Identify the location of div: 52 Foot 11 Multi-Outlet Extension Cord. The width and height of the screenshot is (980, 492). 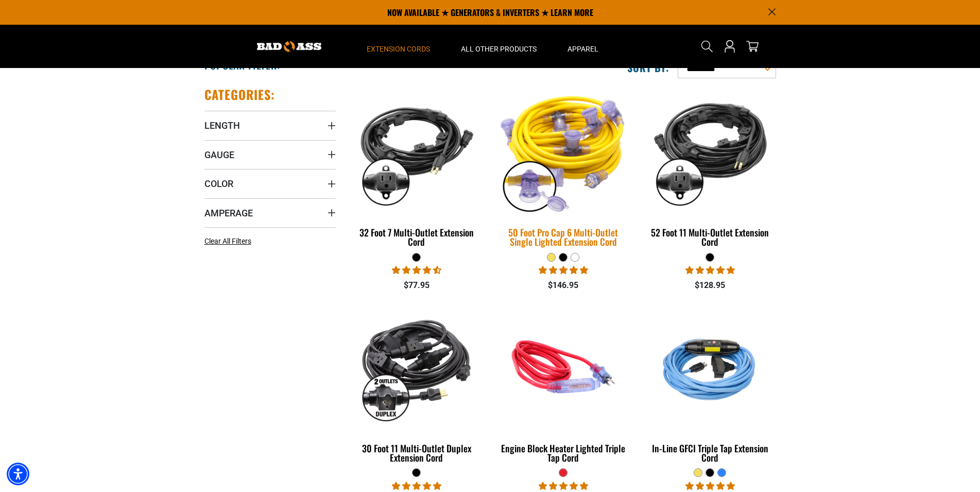
(710, 237).